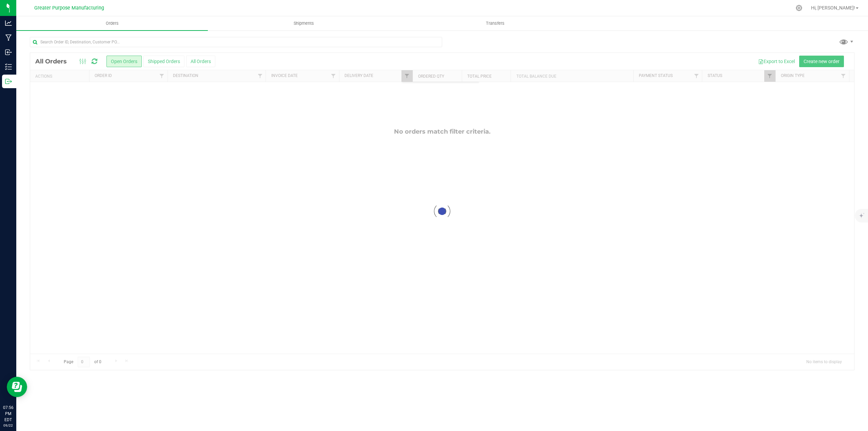 The height and width of the screenshot is (431, 868). What do you see at coordinates (8, 52) in the screenshot?
I see `inline-svg: Inbound` at bounding box center [8, 52].